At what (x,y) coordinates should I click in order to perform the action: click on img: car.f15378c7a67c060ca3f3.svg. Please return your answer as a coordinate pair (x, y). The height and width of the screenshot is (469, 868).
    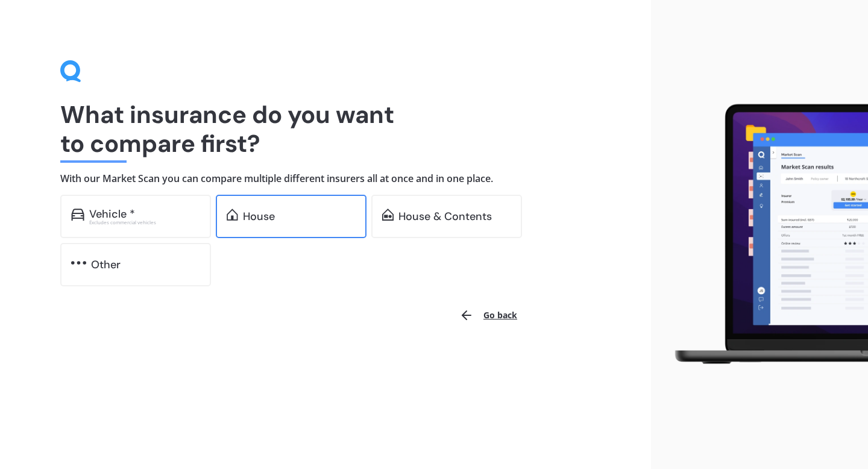
    Looking at the image, I should click on (78, 214).